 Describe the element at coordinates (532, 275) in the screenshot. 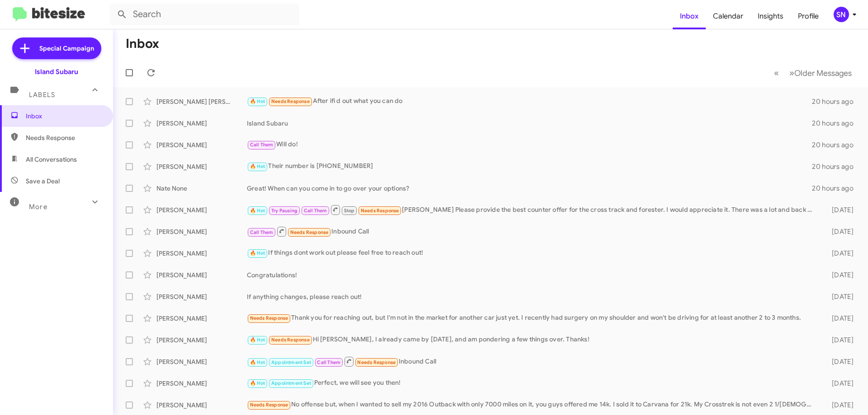

I see `div: Congratulations!` at that location.